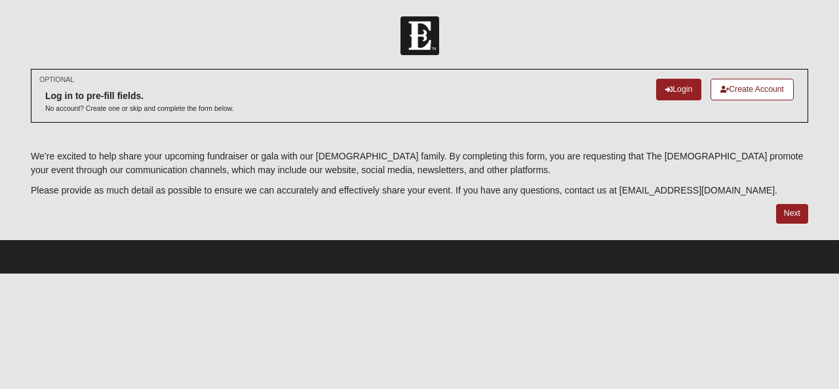 The height and width of the screenshot is (389, 839). What do you see at coordinates (752, 89) in the screenshot?
I see `a: Create Account` at bounding box center [752, 89].